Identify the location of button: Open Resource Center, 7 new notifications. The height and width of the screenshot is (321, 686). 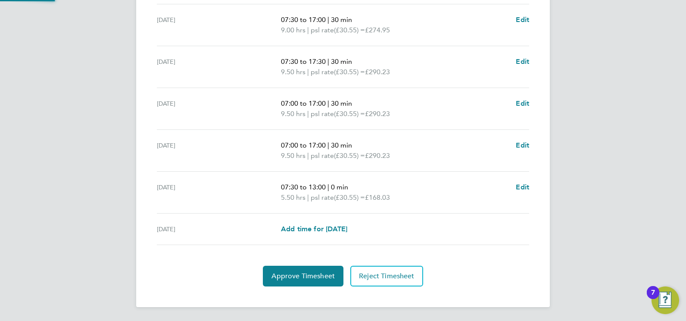
(666, 300).